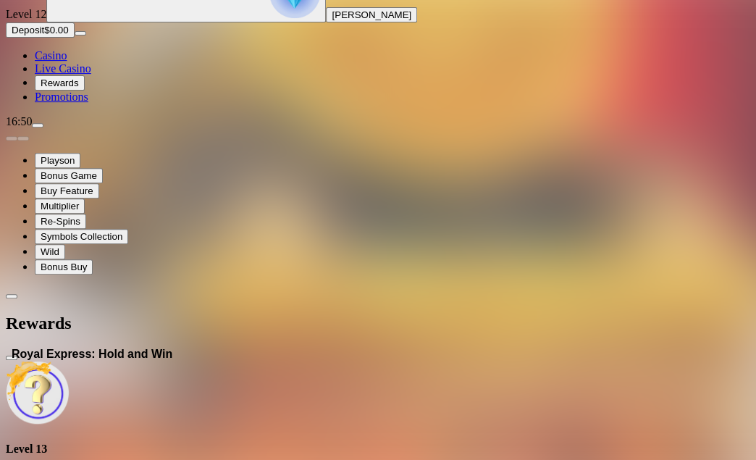 The height and width of the screenshot is (460, 756). I want to click on button: Depositplus icon$0.00, so click(40, 30).